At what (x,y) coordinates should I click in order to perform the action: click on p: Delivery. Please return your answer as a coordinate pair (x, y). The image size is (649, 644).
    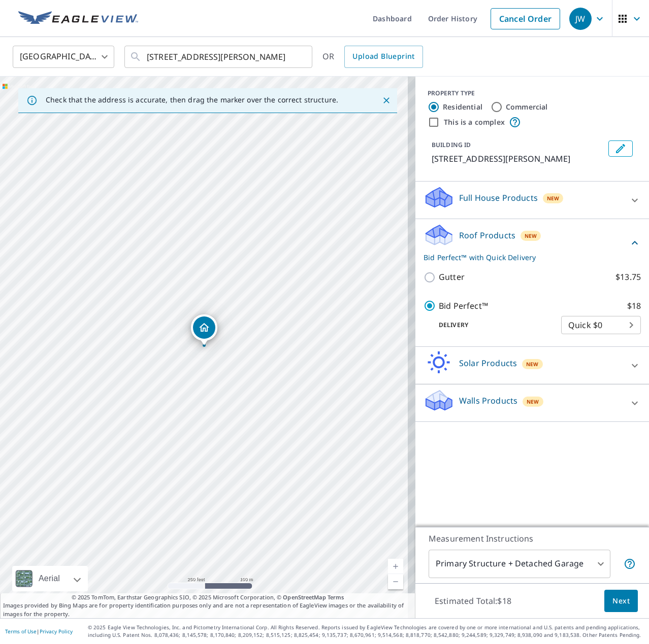
    Looking at the image, I should click on (492, 325).